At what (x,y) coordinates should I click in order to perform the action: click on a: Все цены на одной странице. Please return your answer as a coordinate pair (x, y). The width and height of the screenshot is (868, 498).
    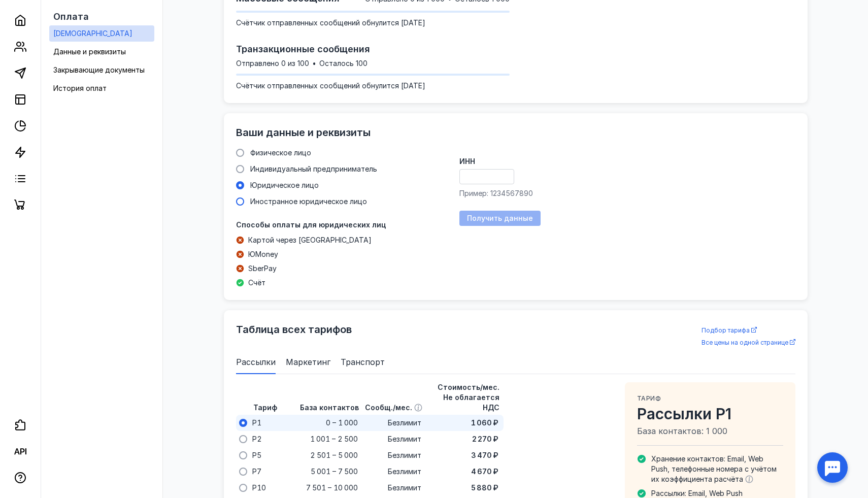
    Looking at the image, I should click on (748, 343).